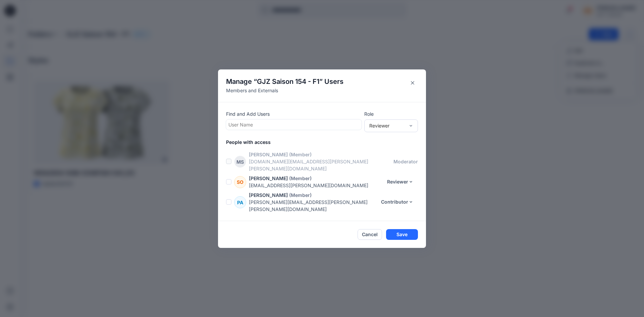 The image size is (644, 317). I want to click on p: moderator, so click(406, 161).